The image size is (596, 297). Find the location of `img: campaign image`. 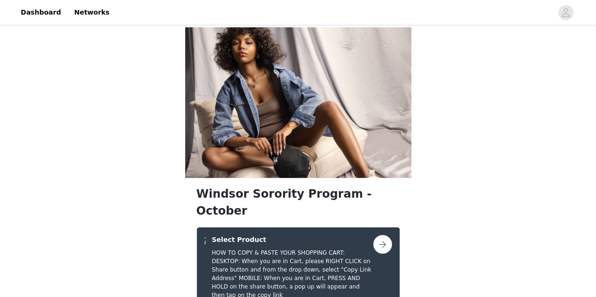

img: campaign image is located at coordinates (298, 103).